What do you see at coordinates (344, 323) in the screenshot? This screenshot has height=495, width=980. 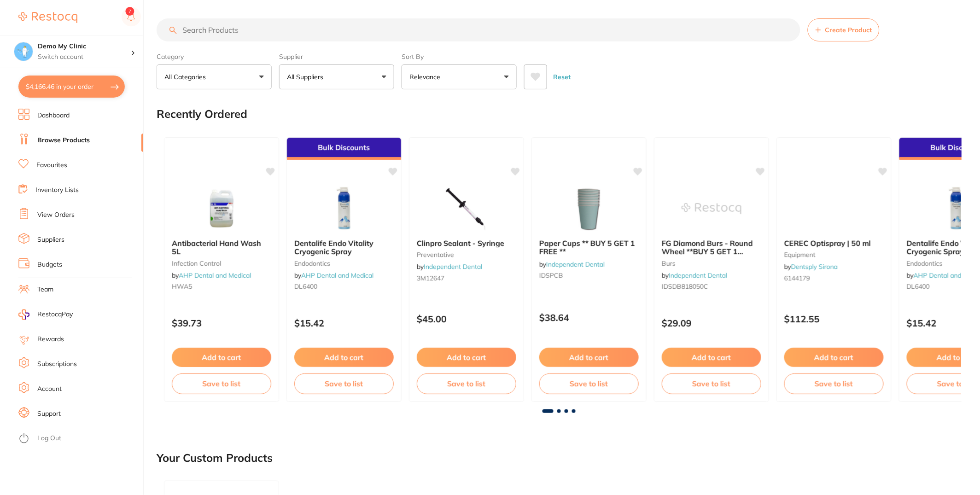 I see `p: $15.42` at bounding box center [344, 323].